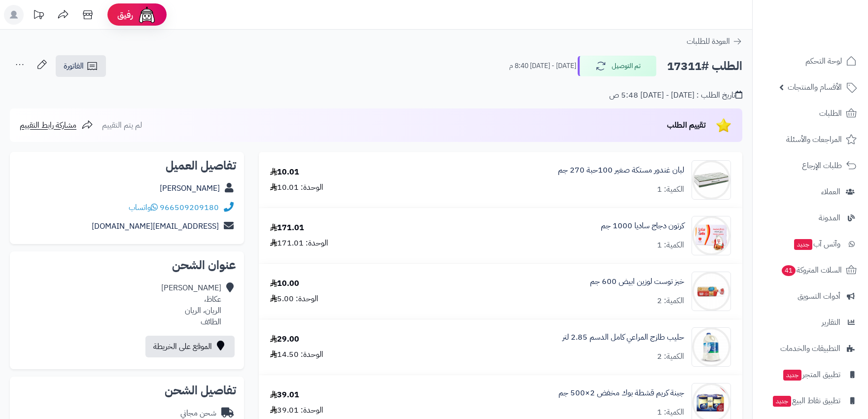 The image size is (868, 419). What do you see at coordinates (811, 113) in the screenshot?
I see `a: الطلبات` at bounding box center [811, 113].